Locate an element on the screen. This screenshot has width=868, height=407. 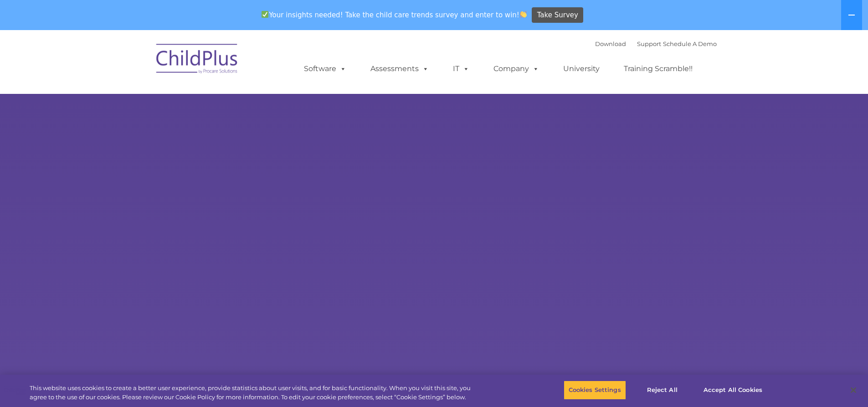
span: Take Survey is located at coordinates (557, 15).